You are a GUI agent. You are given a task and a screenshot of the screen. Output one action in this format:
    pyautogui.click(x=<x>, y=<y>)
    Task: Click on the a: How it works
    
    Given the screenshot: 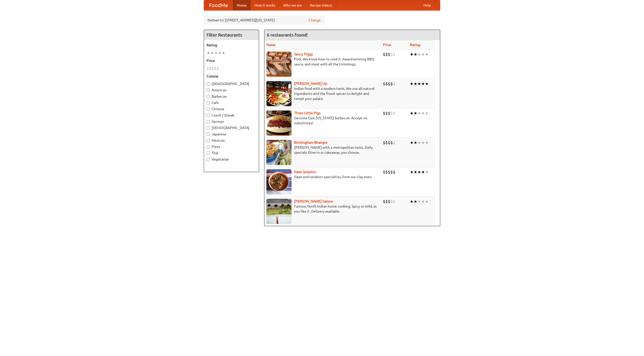 What is the action you would take?
    pyautogui.click(x=265, y=5)
    